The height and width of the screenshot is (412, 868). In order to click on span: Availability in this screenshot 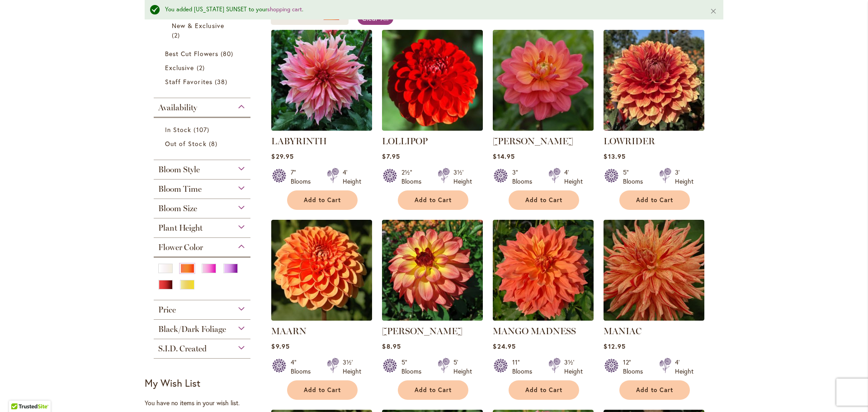, I will do `click(178, 108)`.